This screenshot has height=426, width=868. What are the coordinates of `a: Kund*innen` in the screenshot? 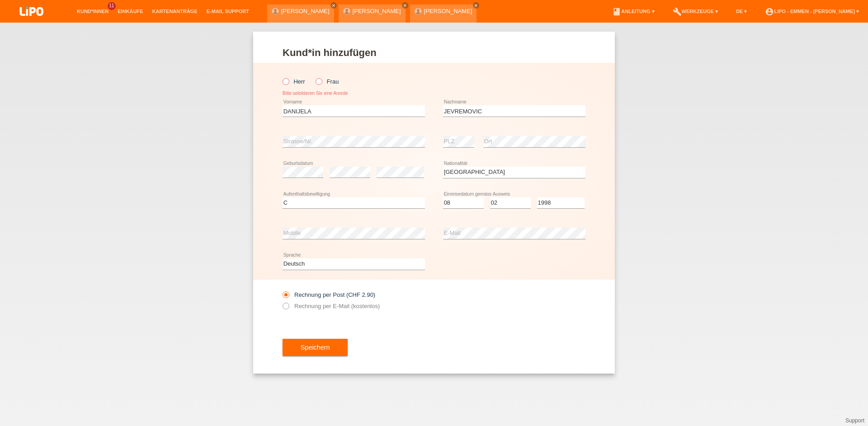 It's located at (92, 12).